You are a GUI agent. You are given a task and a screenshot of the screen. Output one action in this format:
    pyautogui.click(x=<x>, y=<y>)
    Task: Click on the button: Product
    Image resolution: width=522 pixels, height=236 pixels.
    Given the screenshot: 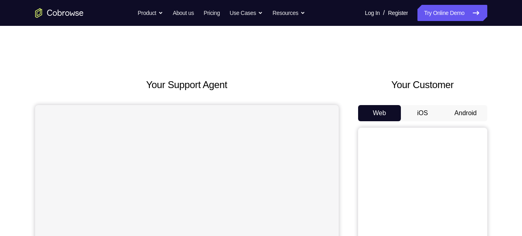 What is the action you would take?
    pyautogui.click(x=150, y=13)
    